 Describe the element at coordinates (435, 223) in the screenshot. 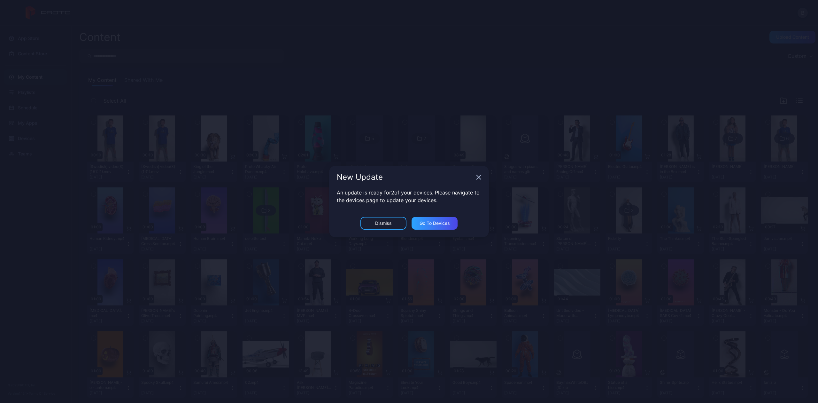

I see `div: Go to devices` at that location.